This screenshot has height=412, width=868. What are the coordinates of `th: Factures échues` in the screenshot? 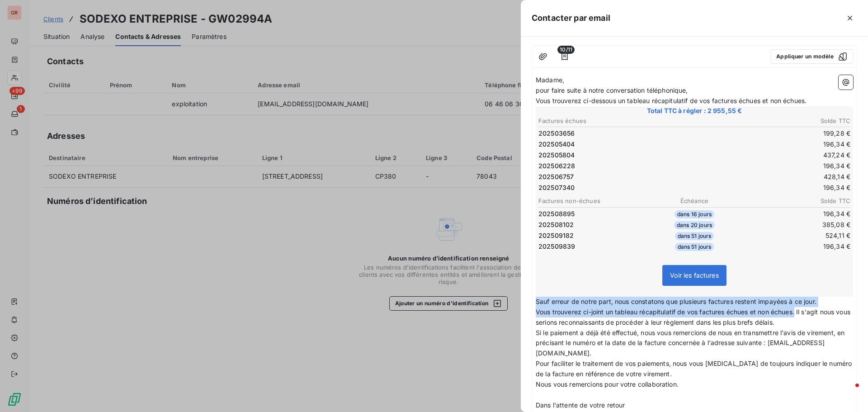 It's located at (615, 121).